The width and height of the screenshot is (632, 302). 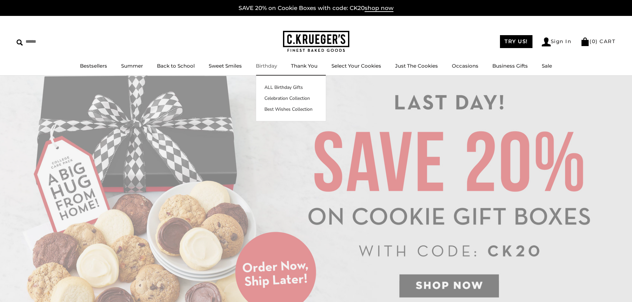 What do you see at coordinates (291, 87) in the screenshot?
I see `a: ALL Birthday Gifts` at bounding box center [291, 87].